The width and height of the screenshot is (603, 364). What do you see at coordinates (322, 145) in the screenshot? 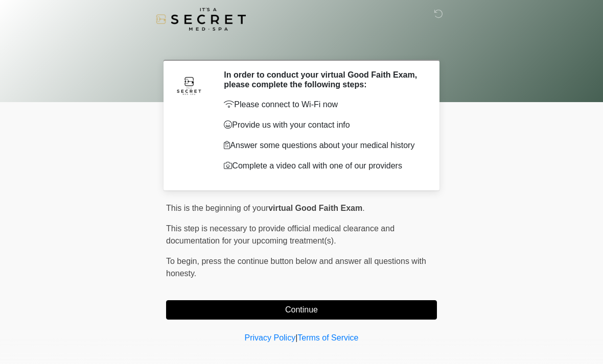
I see `p: Answer some questions about your medical history` at bounding box center [322, 145].